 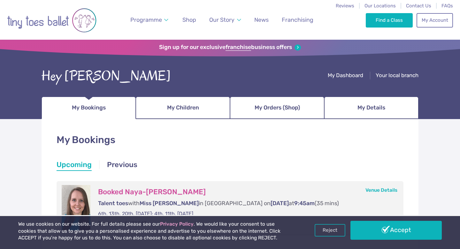 I want to click on a: My Children, so click(x=183, y=108).